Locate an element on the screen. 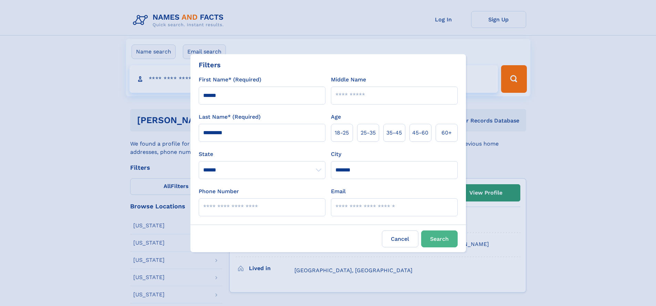 This screenshot has height=306, width=656. label: City is located at coordinates (336, 154).